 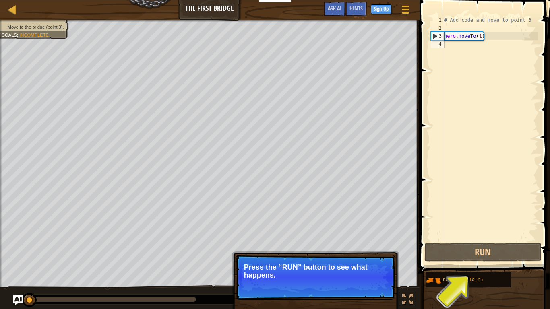 What do you see at coordinates (483, 253) in the screenshot?
I see `button: Run` at bounding box center [483, 253].